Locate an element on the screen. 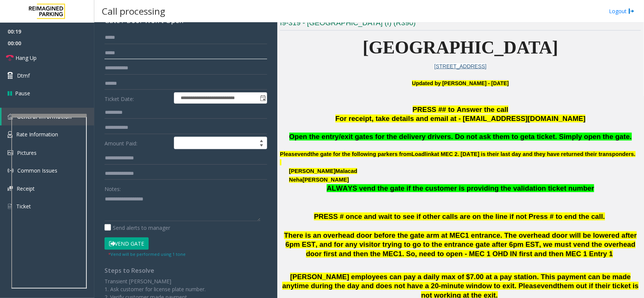 Image resolution: width=644 pixels, height=298 pixels. label: Ticket Date: is located at coordinates (137, 98).